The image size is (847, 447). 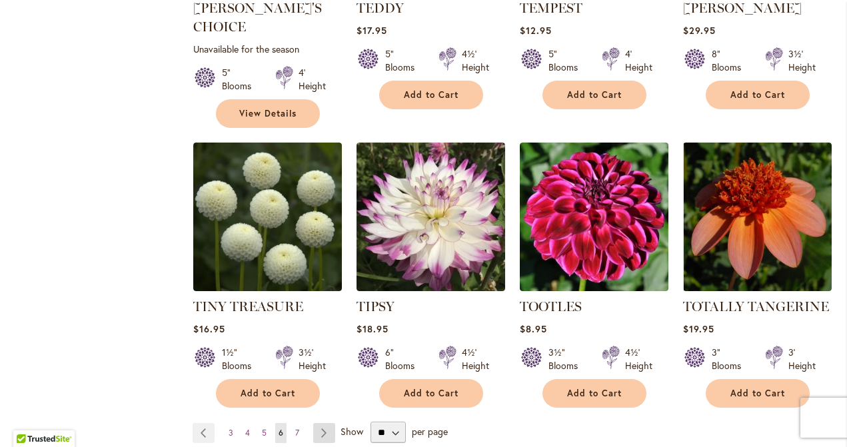 What do you see at coordinates (567, 359) in the screenshot?
I see `div: 3½" Blooms` at bounding box center [567, 359].